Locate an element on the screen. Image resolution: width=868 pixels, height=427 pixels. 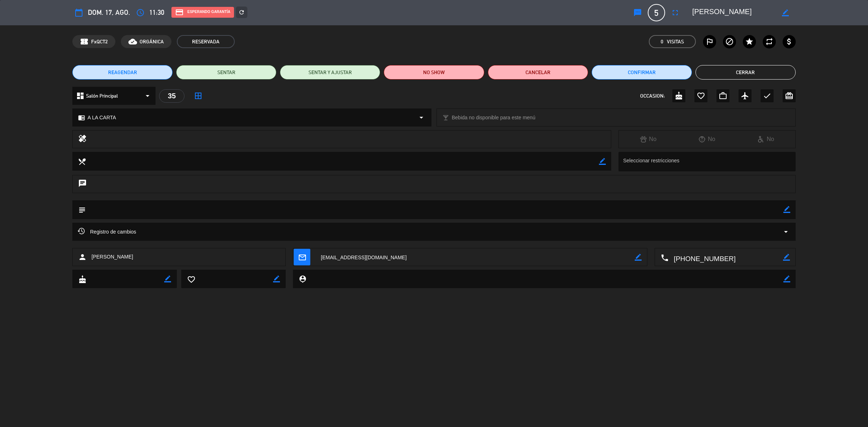
span: 0 is located at coordinates (662, 41).